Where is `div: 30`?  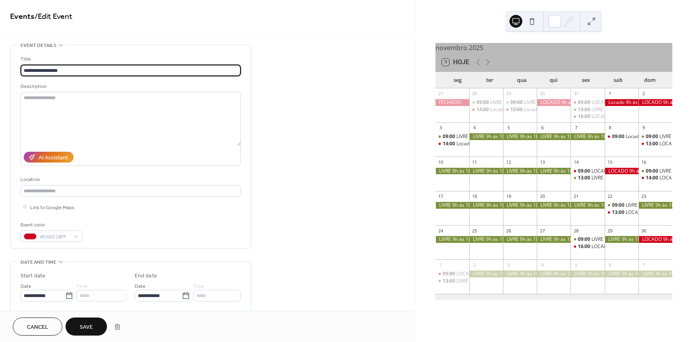
div: 30 is located at coordinates (542, 94).